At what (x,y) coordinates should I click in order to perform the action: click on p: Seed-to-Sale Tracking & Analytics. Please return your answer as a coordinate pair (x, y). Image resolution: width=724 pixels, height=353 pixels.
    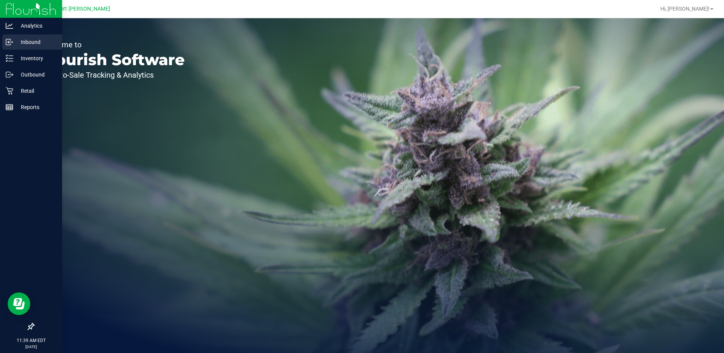
    Looking at the image, I should click on (113, 75).